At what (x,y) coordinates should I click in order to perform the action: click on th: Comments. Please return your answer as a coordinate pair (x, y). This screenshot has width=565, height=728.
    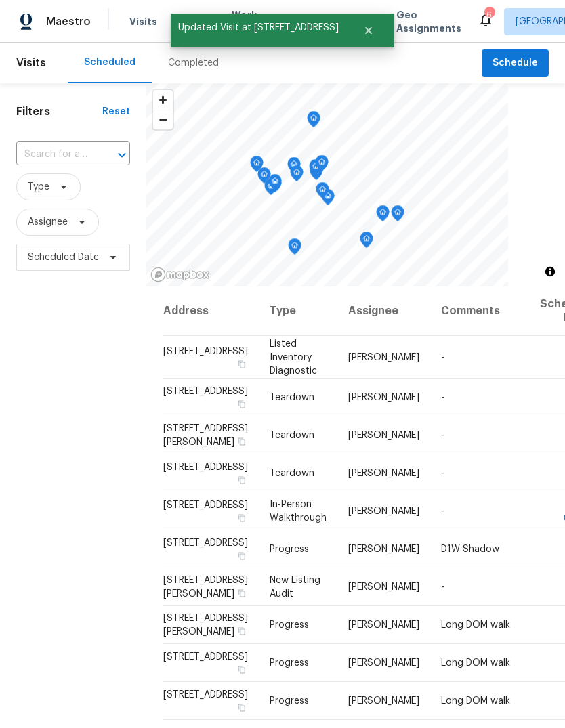
    Looking at the image, I should click on (480, 311).